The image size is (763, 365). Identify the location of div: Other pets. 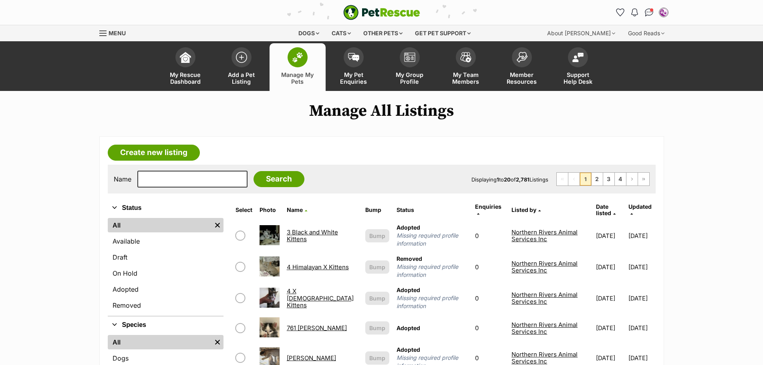
(383, 33).